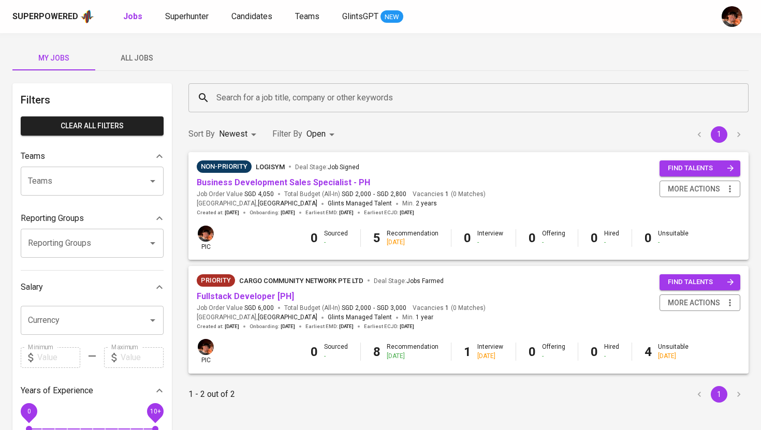 This screenshot has width=761, height=430. I want to click on div: Newest, so click(239, 134).